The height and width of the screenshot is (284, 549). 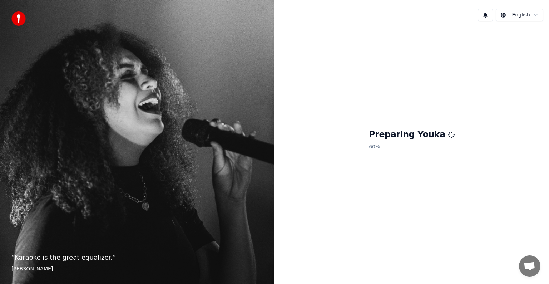 I want to click on p: “ Karaoke is the great equalizer. ”, so click(x=137, y=257).